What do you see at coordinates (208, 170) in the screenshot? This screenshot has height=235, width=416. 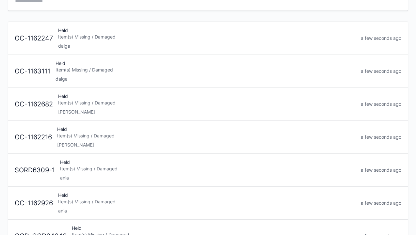 I see `a: SORD6309-1HeldItem(s) Missing / Damagedaniaa few seconds ago` at bounding box center [208, 170].